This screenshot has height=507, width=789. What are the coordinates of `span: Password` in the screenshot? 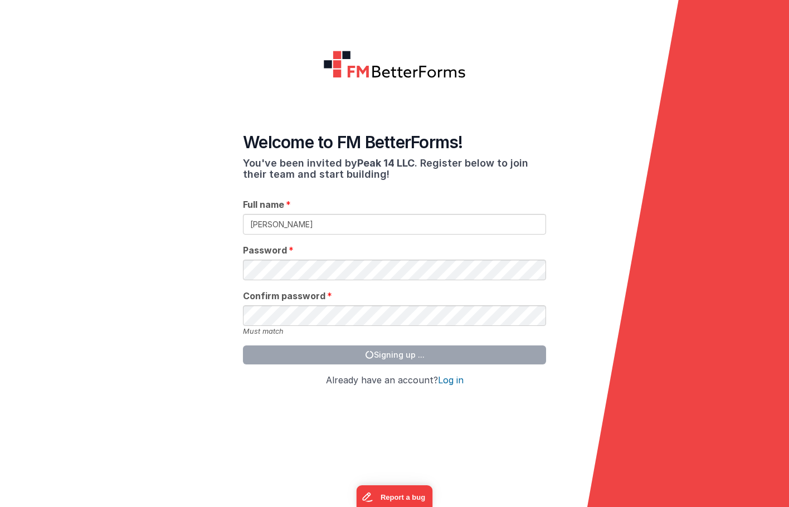 It's located at (265, 250).